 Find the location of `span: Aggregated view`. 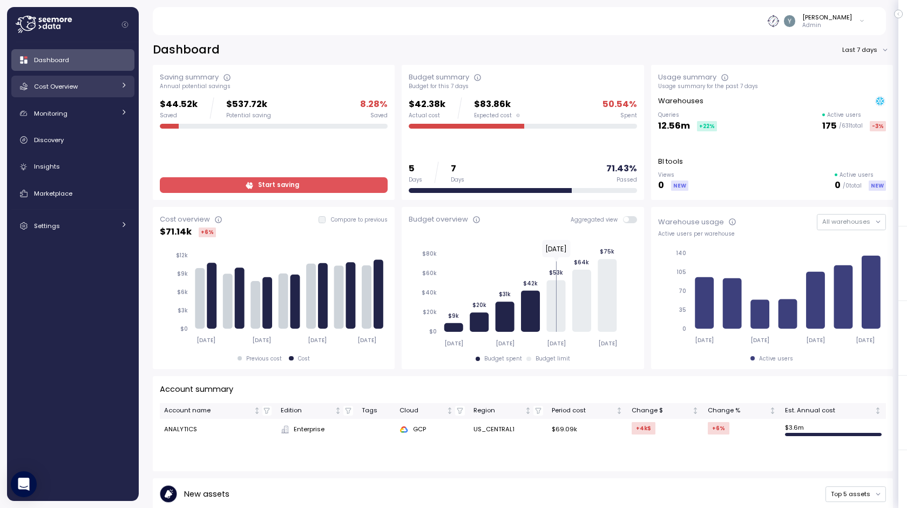

span: Aggregated view is located at coordinates (597, 219).